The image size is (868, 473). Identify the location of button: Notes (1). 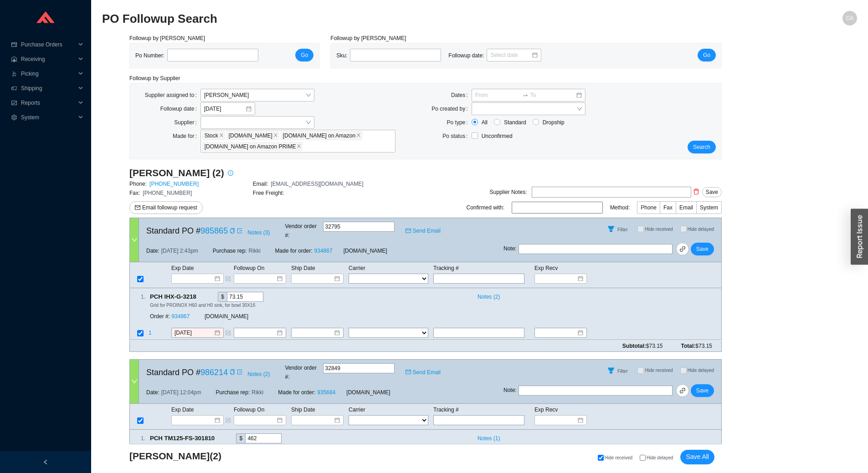
(487, 437).